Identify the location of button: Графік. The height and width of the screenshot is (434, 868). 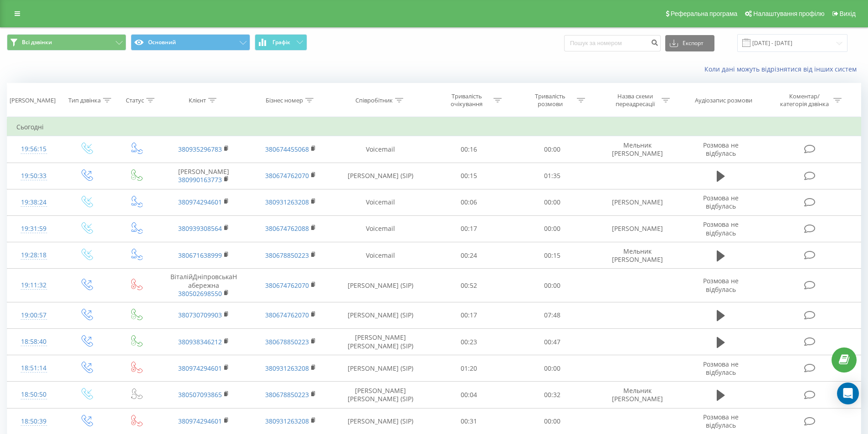
(280, 42).